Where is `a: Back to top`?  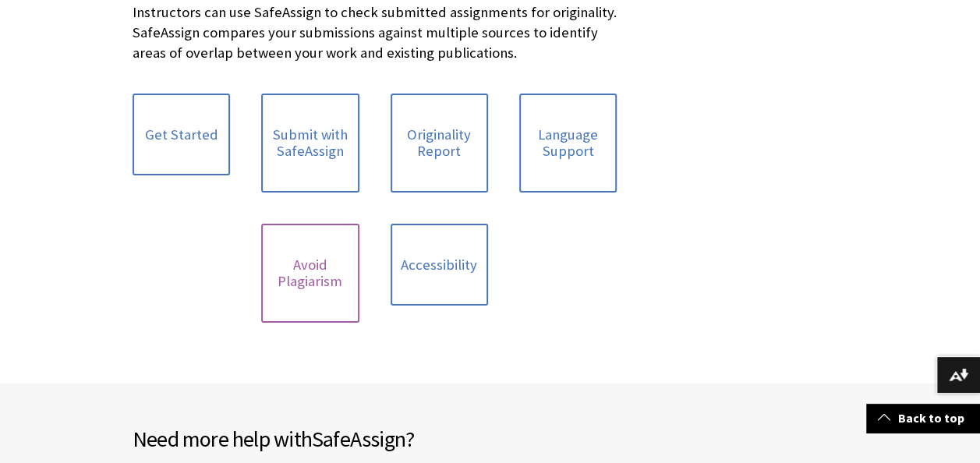 a: Back to top is located at coordinates (922, 418).